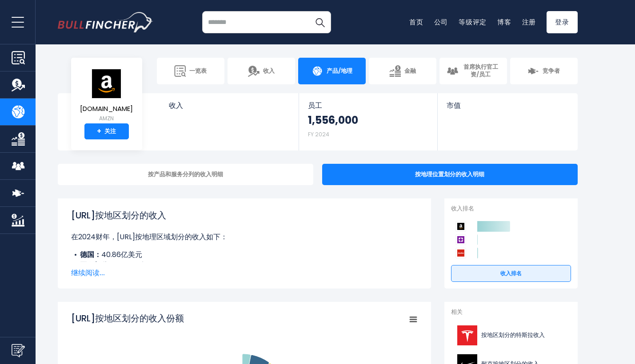  Describe the element at coordinates (511, 209) in the screenshot. I see `p: 收入排名` at that location.